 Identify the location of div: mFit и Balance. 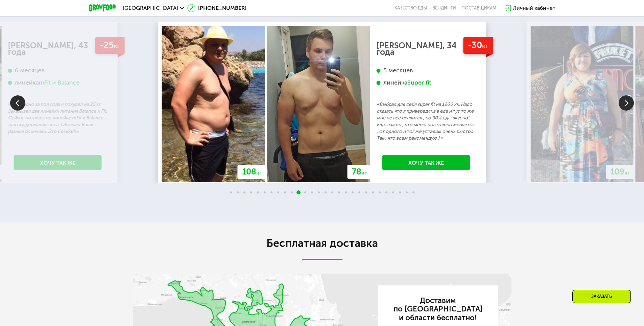
(59, 82).